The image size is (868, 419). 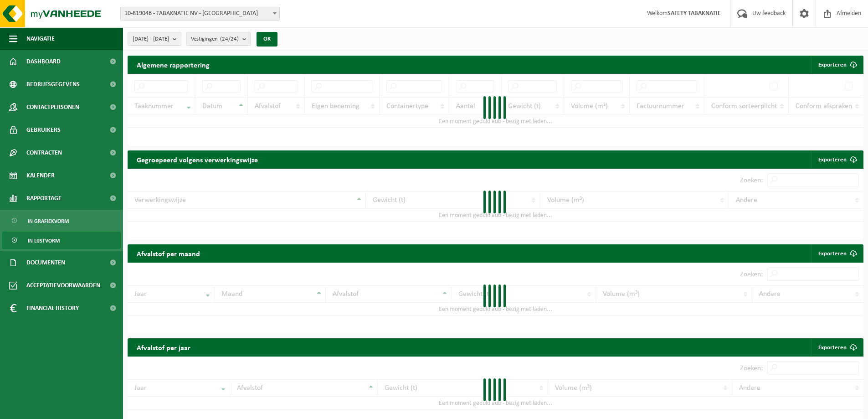 I want to click on span: Contracten, so click(x=44, y=153).